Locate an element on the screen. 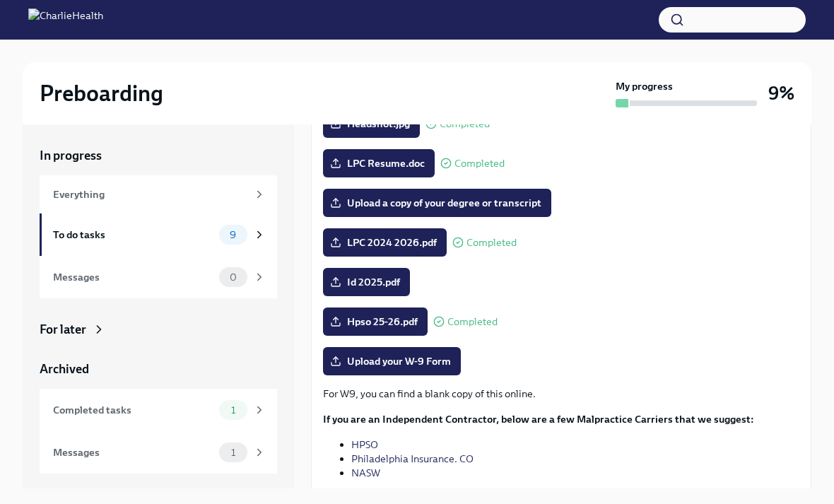  span: Hpso 25-26.pdf is located at coordinates (376, 322).